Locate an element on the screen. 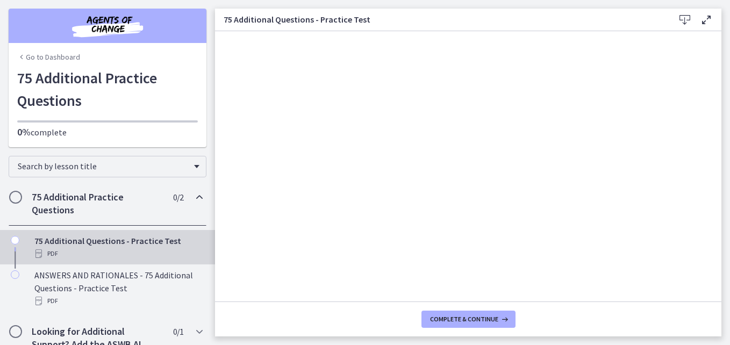 This screenshot has height=345, width=730. div: ANSWERS AND RATIONALES - 75 Additional Questions - Practice Test is located at coordinates (118, 288).